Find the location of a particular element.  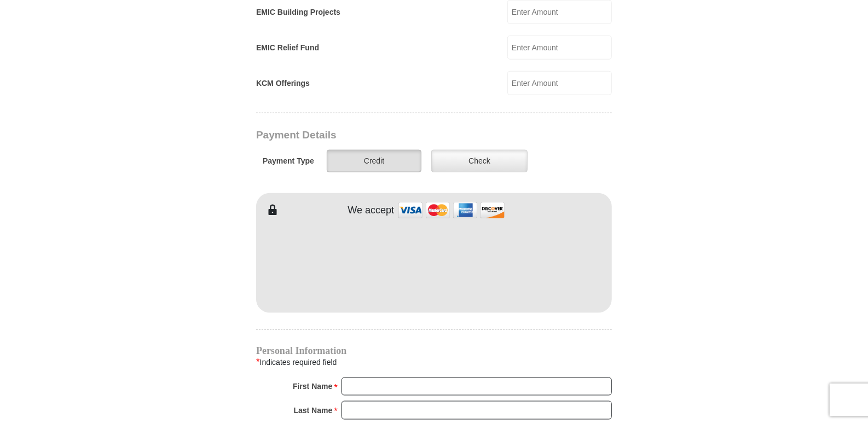

label: Check is located at coordinates (479, 161).